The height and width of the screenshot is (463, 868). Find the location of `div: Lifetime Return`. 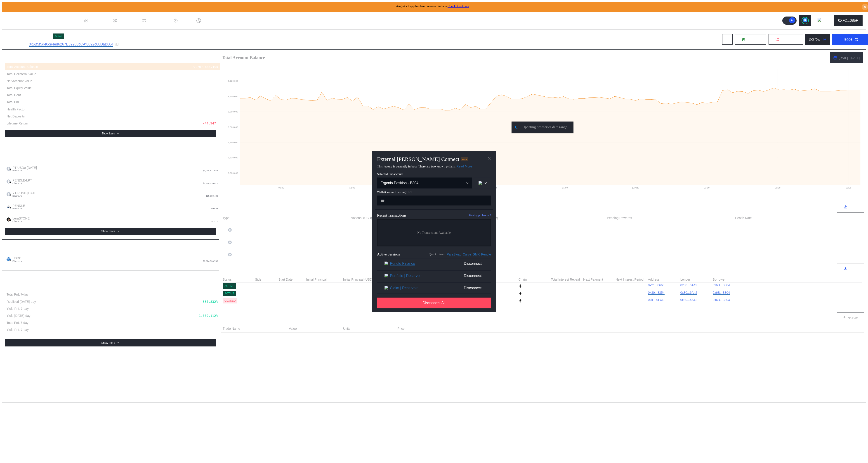

div: Lifetime Return is located at coordinates (18, 123).